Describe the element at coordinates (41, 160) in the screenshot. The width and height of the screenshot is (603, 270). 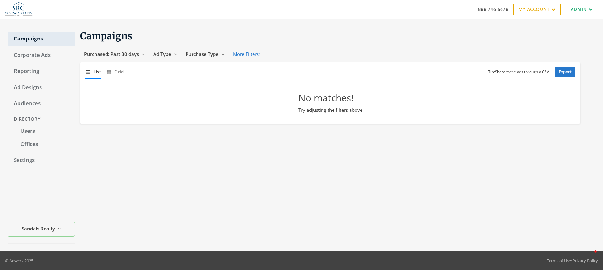
I see `a: Settings` at that location.